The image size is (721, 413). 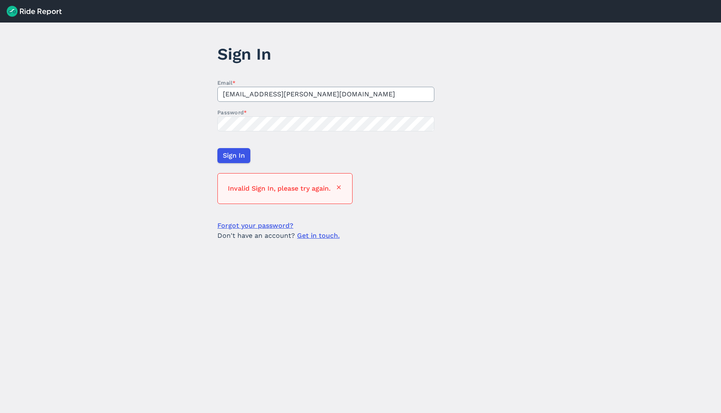 I want to click on label: Email, so click(x=326, y=83).